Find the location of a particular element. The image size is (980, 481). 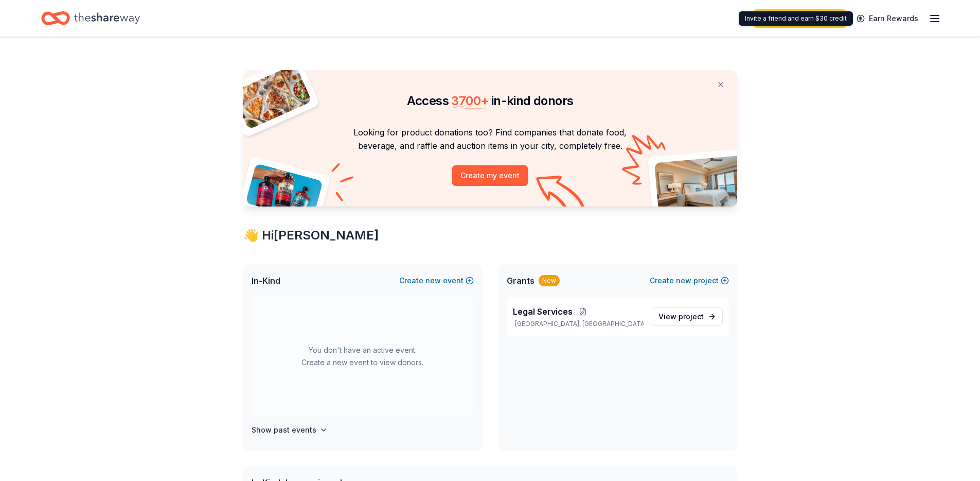

a: Upgrade your plan is located at coordinates (800, 19).